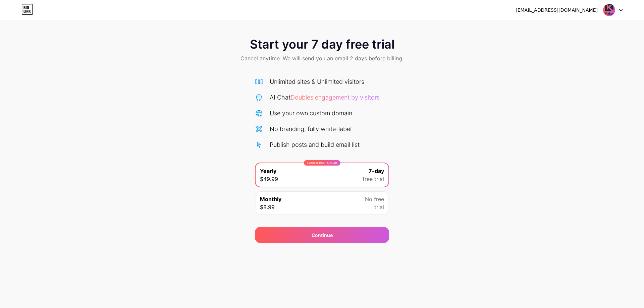  What do you see at coordinates (609, 10) in the screenshot?
I see `img: Kelvin Rodriguez` at bounding box center [609, 10].